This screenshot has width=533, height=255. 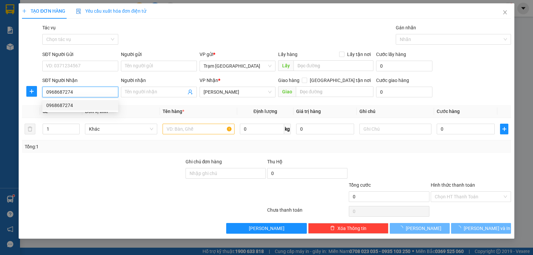 What do you see at coordinates (325, 129) in the screenshot?
I see `input: 0` at bounding box center [325, 129].